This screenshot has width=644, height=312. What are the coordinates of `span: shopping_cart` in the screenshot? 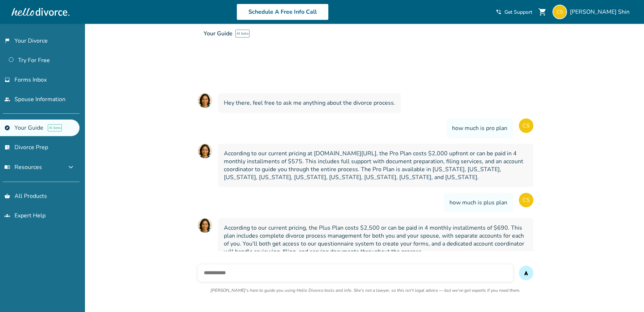 It's located at (543, 12).